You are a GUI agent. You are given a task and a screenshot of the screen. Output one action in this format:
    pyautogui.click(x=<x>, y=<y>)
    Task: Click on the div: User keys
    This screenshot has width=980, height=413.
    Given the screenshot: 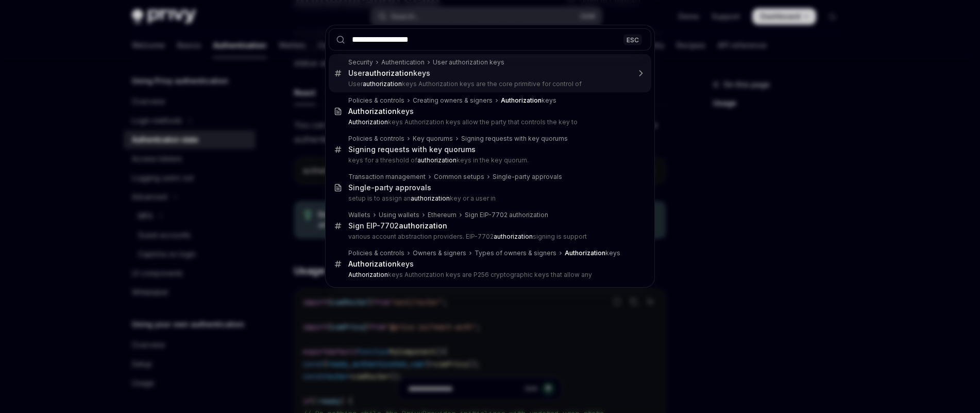 What is the action you would take?
    pyautogui.click(x=389, y=73)
    